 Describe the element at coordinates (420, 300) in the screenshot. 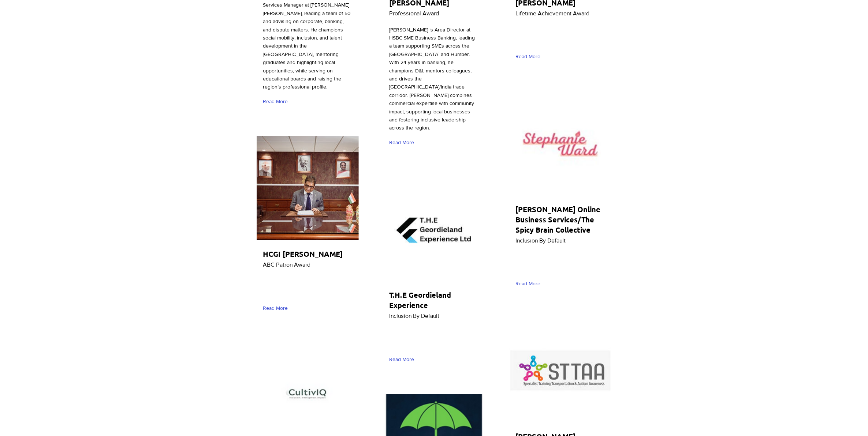

I see `span: T.H.E Geordieland Experience` at that location.